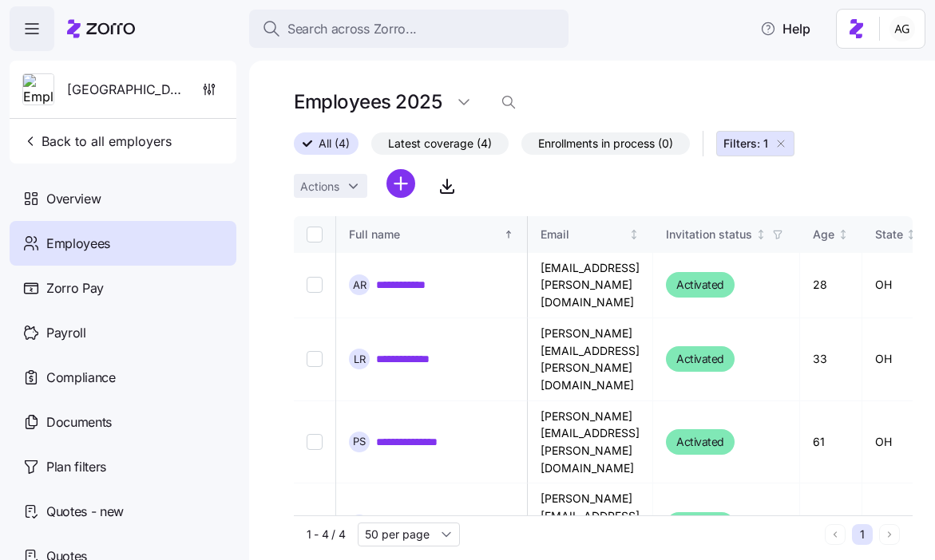 Image resolution: width=935 pixels, height=560 pixels. What do you see at coordinates (831, 443) in the screenshot?
I see `td: 61` at bounding box center [831, 443].